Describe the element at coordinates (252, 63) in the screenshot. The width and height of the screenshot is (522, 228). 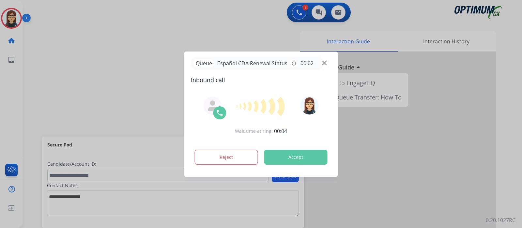
I see `span: Español CDA Renewal Status` at that location.